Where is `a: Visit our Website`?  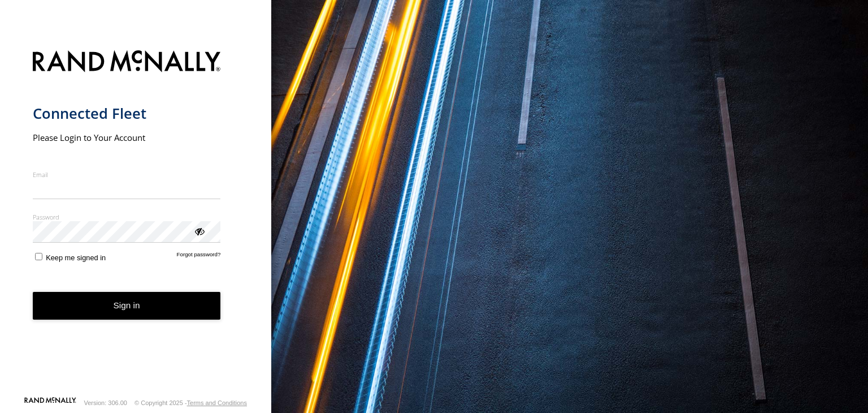
a: Visit our Website is located at coordinates (51, 402).